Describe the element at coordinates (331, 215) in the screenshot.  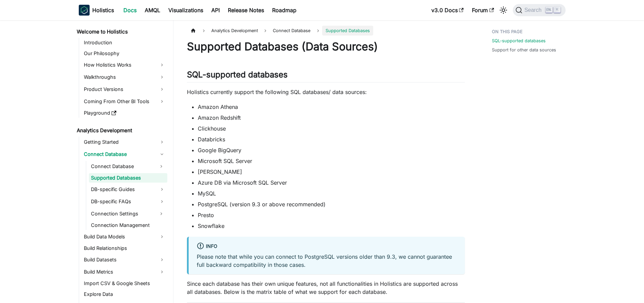
I see `li: Presto` at that location.